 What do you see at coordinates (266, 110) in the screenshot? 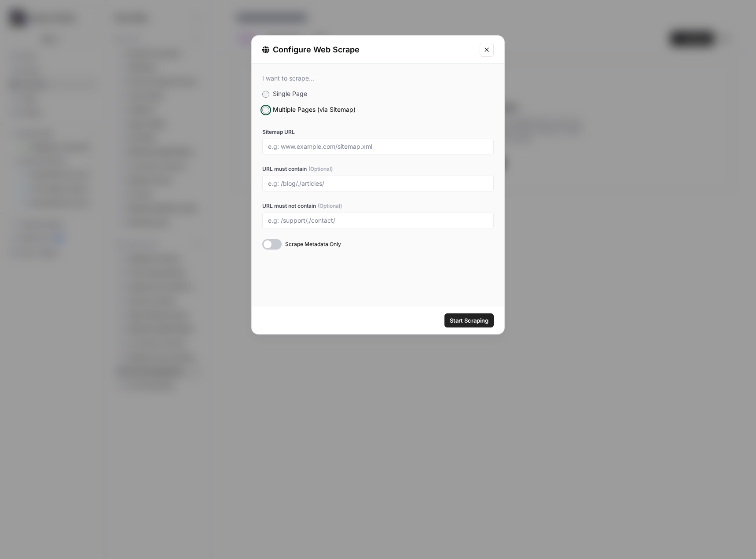
I see `input: Multiple Pages (via Sitemap)` at bounding box center [266, 110].